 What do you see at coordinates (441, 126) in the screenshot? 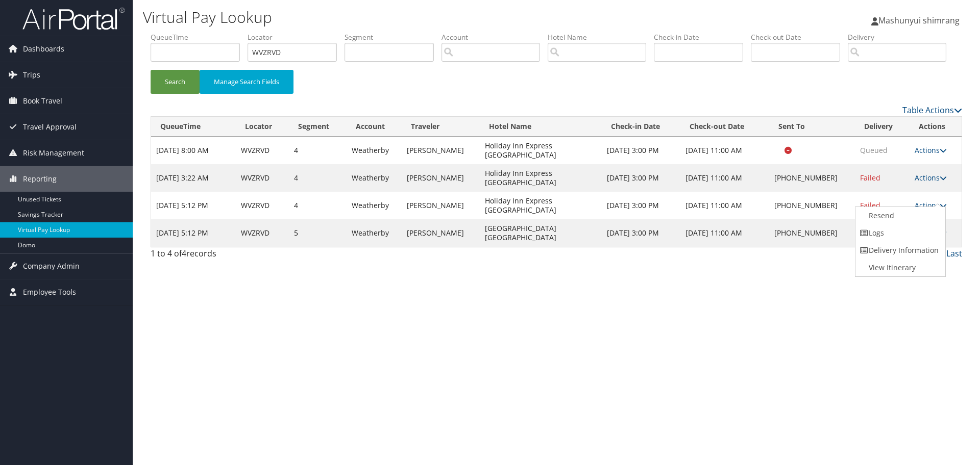
I see `th: Traveler: activate to sort column ascending` at bounding box center [441, 126].